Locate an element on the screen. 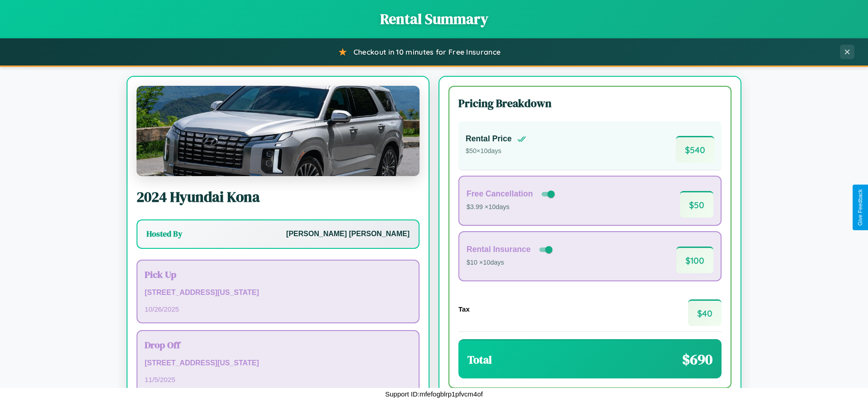  p: $3.99 × 10 days is located at coordinates (511, 207).